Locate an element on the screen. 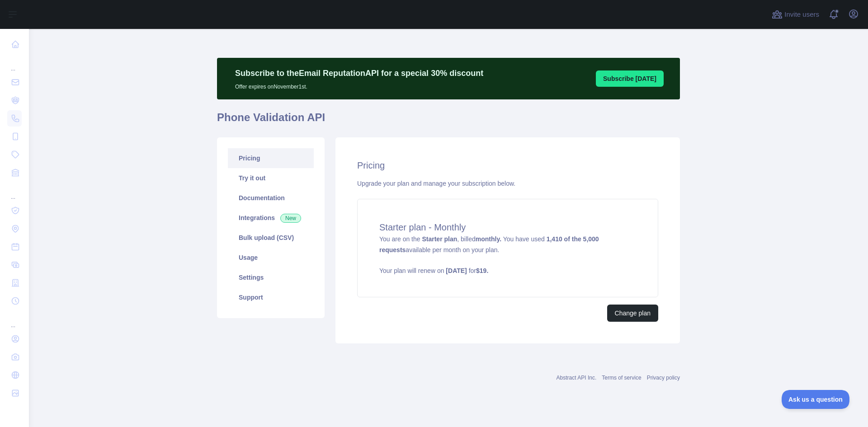 This screenshot has width=868, height=427. button: Change plan is located at coordinates (633, 313).